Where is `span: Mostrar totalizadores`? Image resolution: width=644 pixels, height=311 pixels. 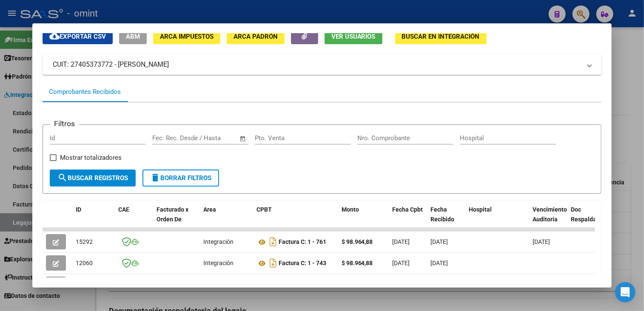 span: Mostrar totalizadores is located at coordinates (91, 158).